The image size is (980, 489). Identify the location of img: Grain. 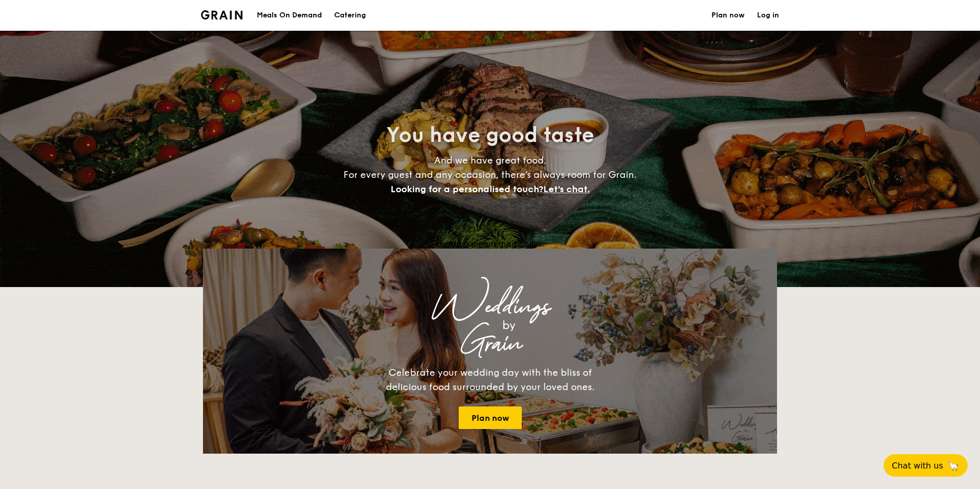
(221, 15).